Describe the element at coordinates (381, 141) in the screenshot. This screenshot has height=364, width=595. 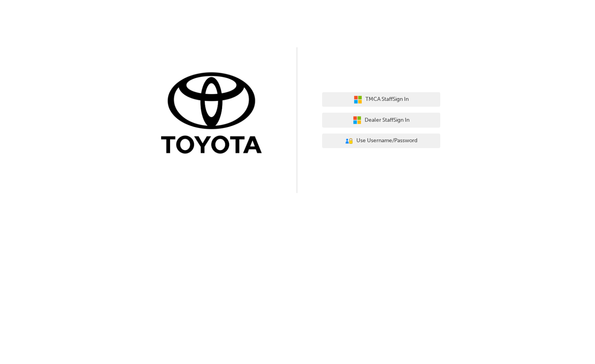
I see `button: Use Username/Password` at that location.